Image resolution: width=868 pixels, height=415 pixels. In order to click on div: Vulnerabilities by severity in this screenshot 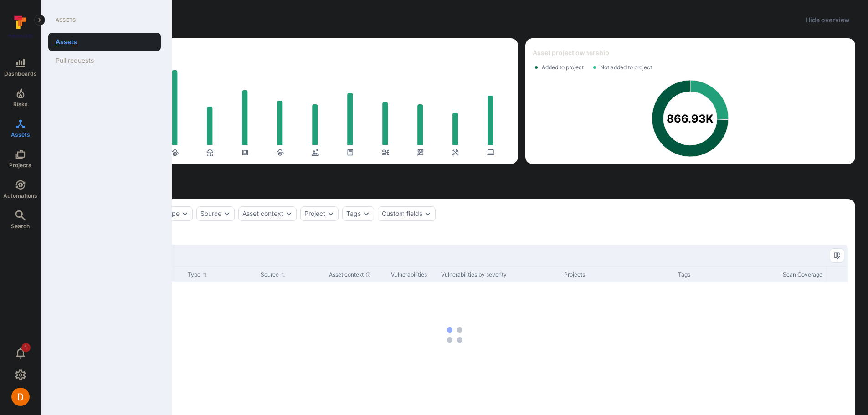, I will do `click(499, 275)`.